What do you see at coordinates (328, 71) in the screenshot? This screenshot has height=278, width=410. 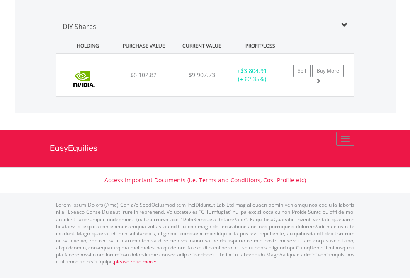 I see `a: Buy More` at bounding box center [328, 71].